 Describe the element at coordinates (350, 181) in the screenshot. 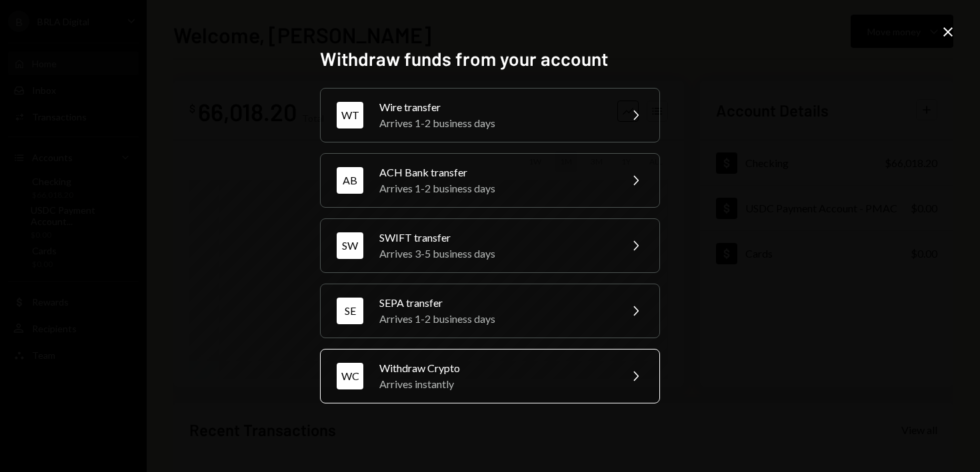

I see `div: AB` at that location.